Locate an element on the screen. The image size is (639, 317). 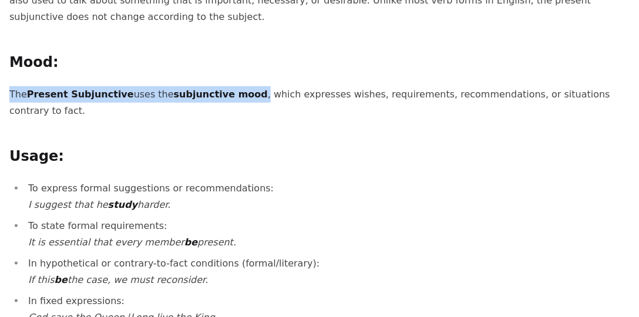
em: It is essential that every member present. is located at coordinates (132, 242).